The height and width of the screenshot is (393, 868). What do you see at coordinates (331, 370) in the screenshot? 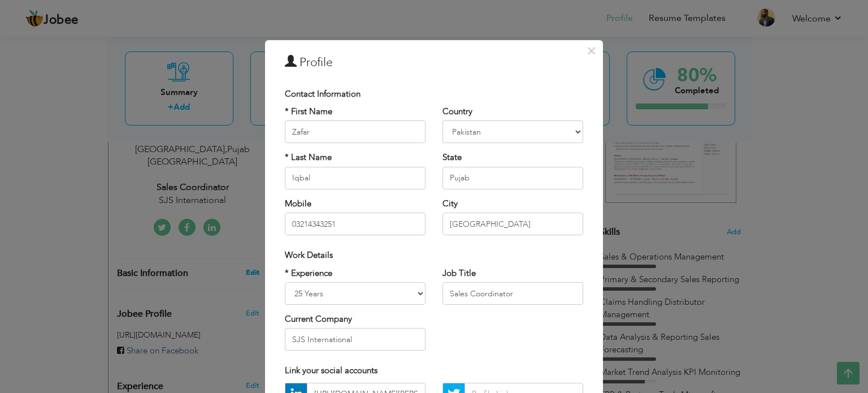
I see `span: Link your social accounts` at bounding box center [331, 370].